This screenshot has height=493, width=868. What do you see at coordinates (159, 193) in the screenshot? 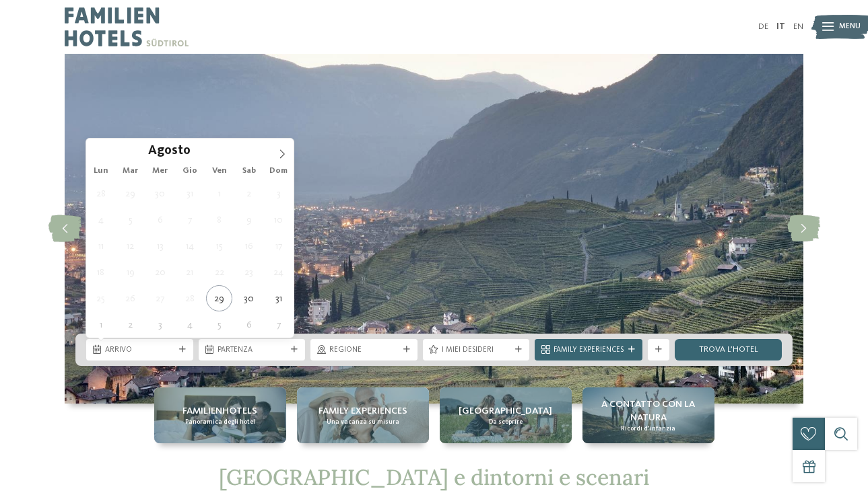
I see `span: Luglio 30, 2025` at bounding box center [159, 193].